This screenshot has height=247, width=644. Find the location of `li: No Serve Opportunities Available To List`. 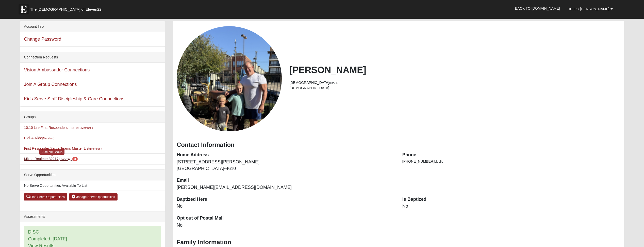

li: No Serve Opportunities Available To List is located at coordinates (93, 185).